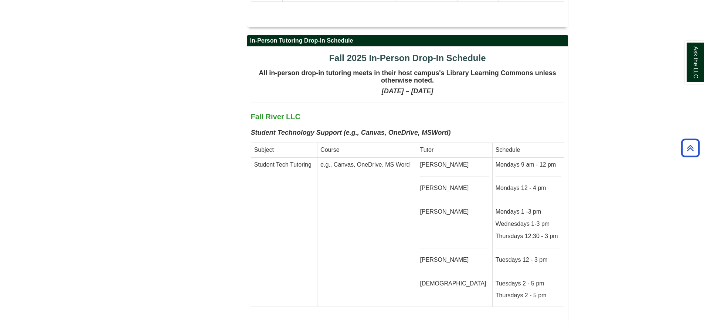  What do you see at coordinates (528, 295) in the screenshot?
I see `p: Thursdays 2 - 5 pm` at bounding box center [528, 295].